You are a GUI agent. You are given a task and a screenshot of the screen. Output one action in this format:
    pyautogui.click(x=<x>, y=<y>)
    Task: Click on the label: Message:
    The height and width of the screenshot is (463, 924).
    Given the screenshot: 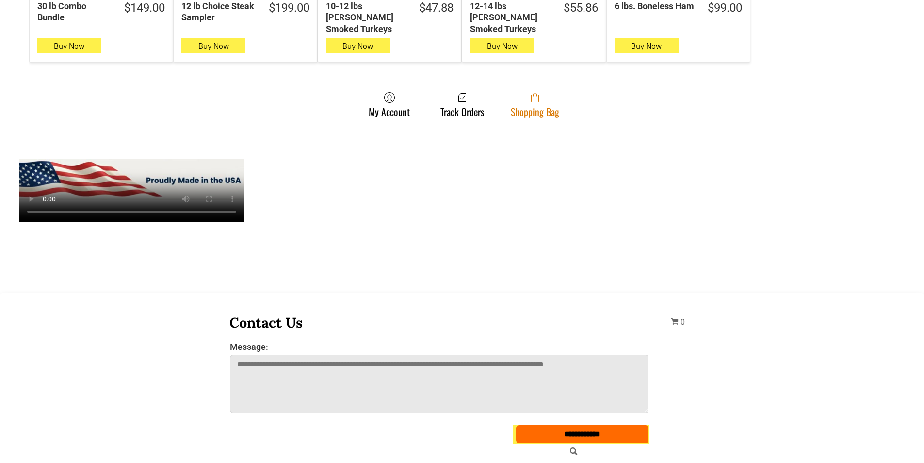 What is the action you would take?
    pyautogui.click(x=440, y=346)
    